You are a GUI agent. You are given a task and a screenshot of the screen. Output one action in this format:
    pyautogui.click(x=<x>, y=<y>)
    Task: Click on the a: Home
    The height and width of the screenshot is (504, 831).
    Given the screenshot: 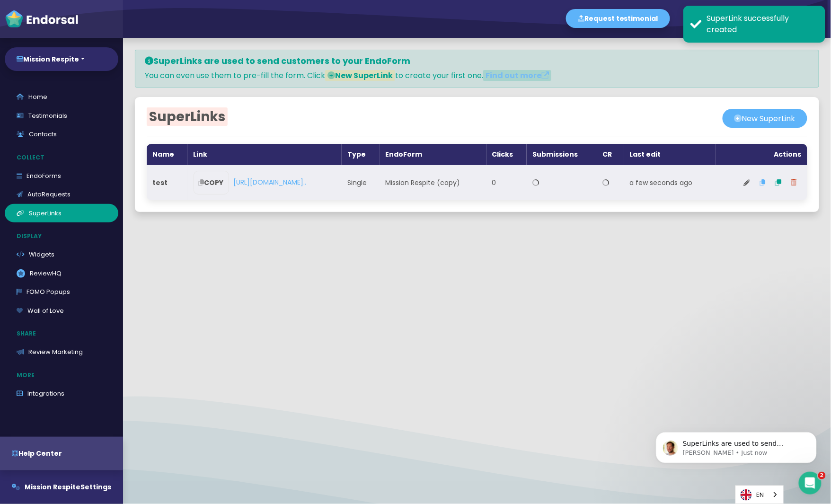 What is the action you would take?
    pyautogui.click(x=62, y=97)
    